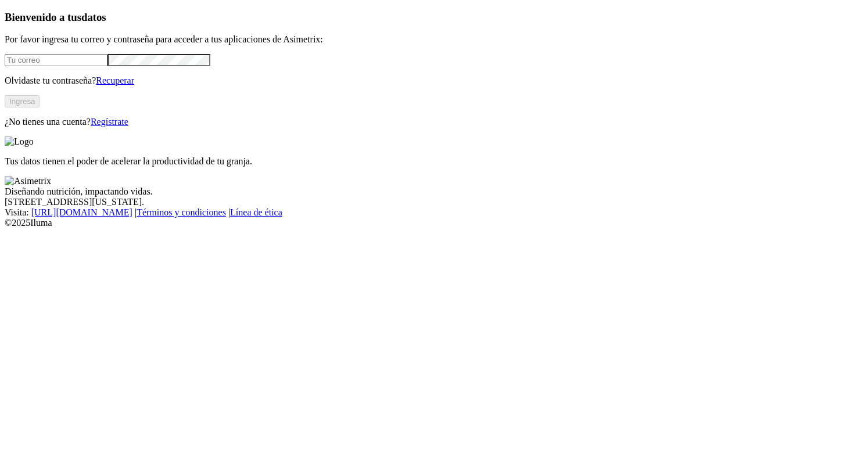  Describe the element at coordinates (56, 60) in the screenshot. I see `input: Tu correo` at that location.